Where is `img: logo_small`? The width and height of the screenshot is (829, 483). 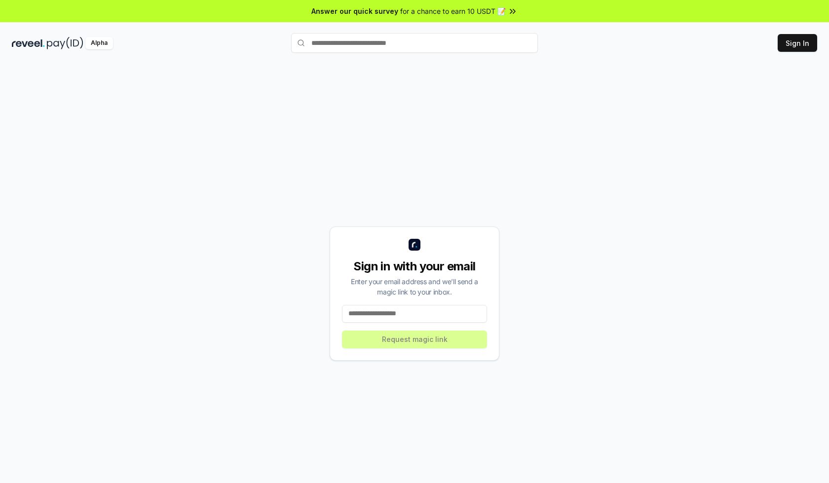
img: logo_small is located at coordinates (414, 245).